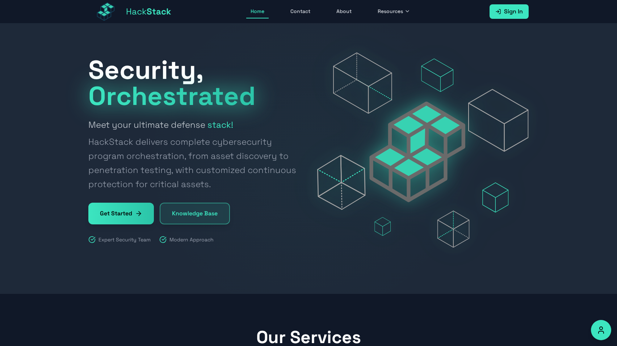 The height and width of the screenshot is (346, 617). I want to click on strong: stack!, so click(220, 124).